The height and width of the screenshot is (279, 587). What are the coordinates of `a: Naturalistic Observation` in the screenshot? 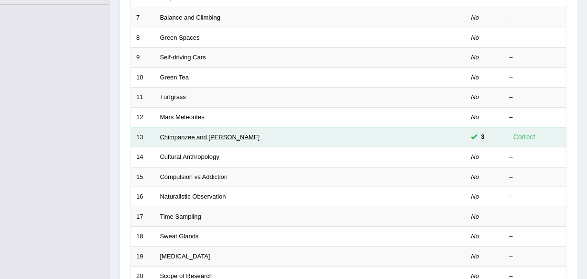 It's located at (193, 196).